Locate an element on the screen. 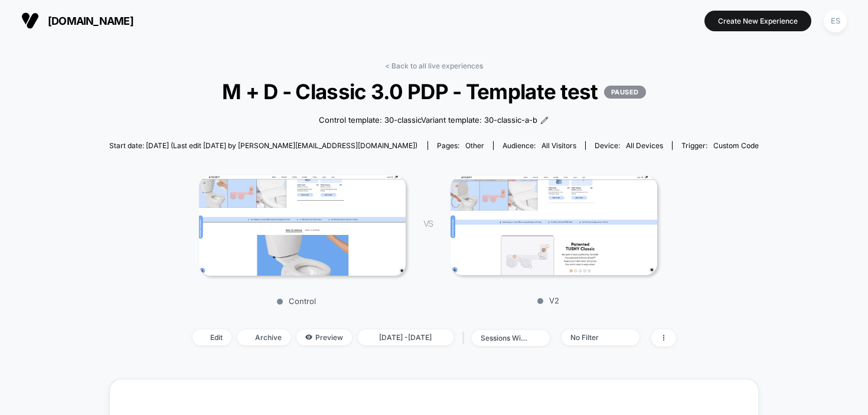 This screenshot has width=868, height=415. div: sessions with impression is located at coordinates (504, 337).